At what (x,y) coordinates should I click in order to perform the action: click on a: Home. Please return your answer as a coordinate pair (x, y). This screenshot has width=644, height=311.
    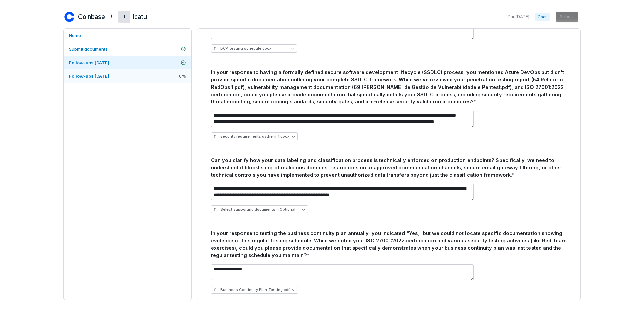
    Looking at the image, I should click on (127, 35).